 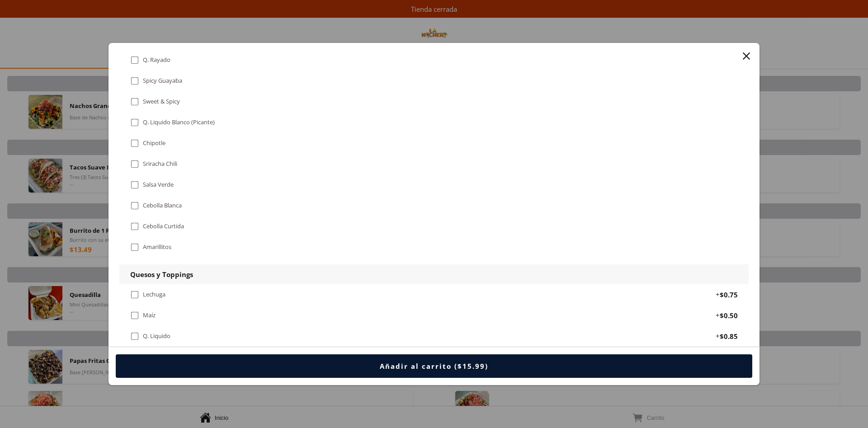 I want to click on div: Lechuga, so click(x=154, y=295).